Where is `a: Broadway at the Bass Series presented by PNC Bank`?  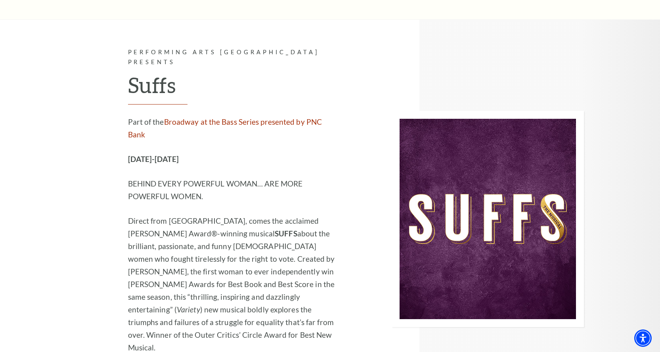 a: Broadway at the Bass Series presented by PNC Bank is located at coordinates (225, 128).